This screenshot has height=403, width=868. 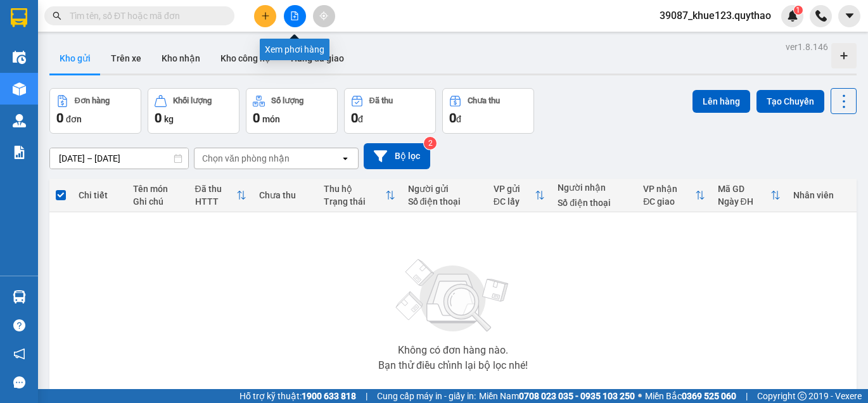 What do you see at coordinates (691, 396) in the screenshot?
I see `span: Miền Bắc` at bounding box center [691, 396].